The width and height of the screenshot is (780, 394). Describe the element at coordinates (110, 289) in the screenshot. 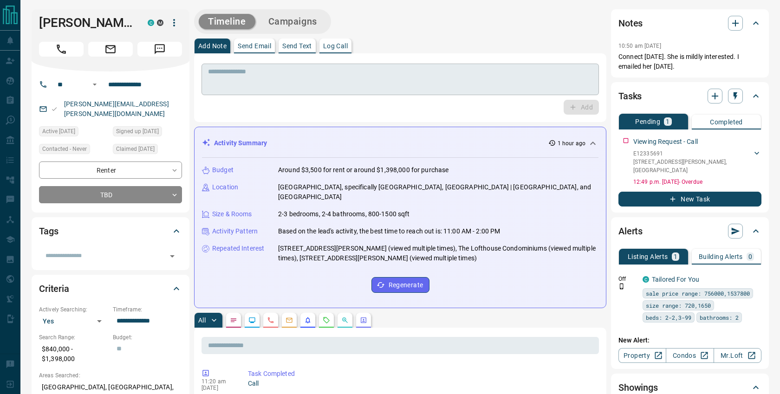

I see `div: Criteria` at that location.